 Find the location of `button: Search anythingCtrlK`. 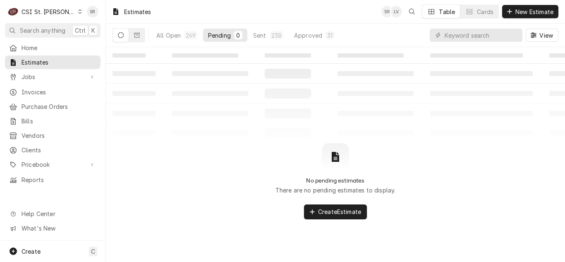

button: Search anythingCtrlK is located at coordinates (52, 30).